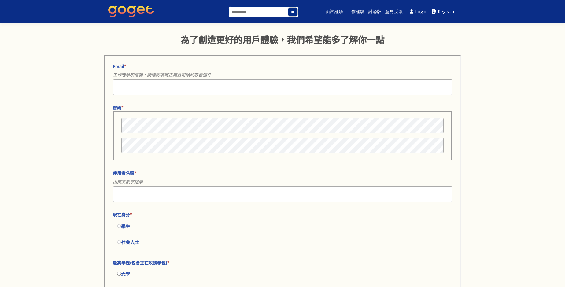  What do you see at coordinates (281, 215) in the screenshot?
I see `label: 現在身分` at bounding box center [281, 215].